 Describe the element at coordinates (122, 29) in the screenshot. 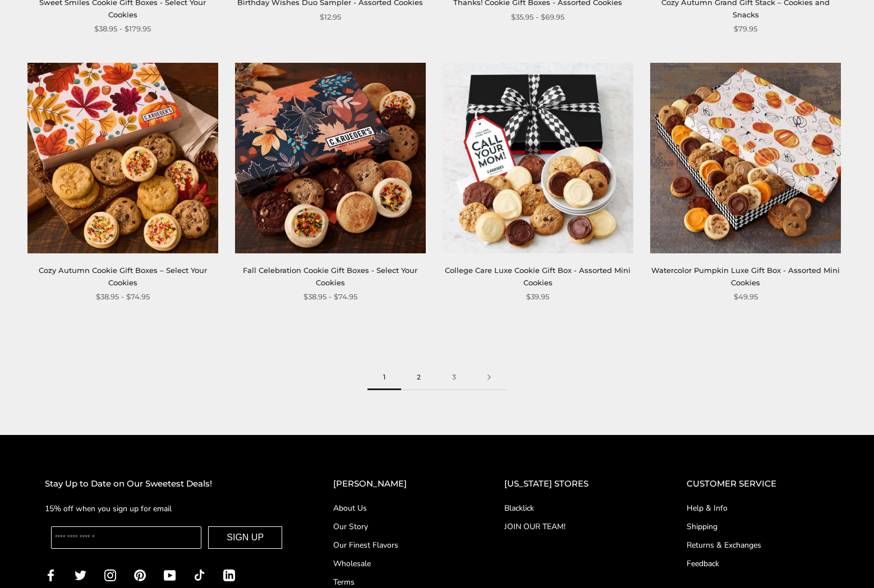

I see `span: $38.95 - $179.95` at that location.